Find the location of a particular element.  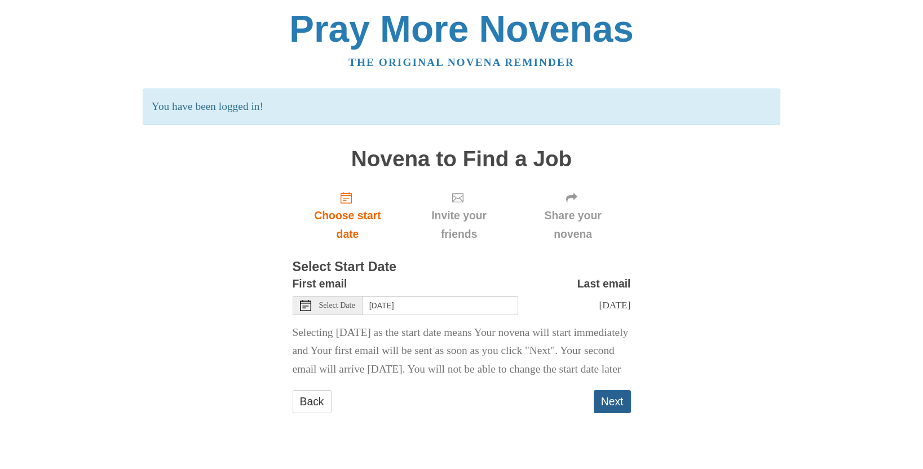

a: Back is located at coordinates (312, 402).